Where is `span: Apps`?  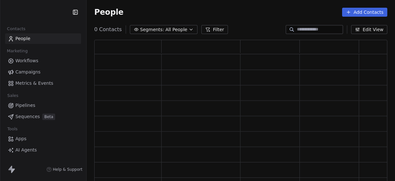 span: Apps is located at coordinates (21, 139).